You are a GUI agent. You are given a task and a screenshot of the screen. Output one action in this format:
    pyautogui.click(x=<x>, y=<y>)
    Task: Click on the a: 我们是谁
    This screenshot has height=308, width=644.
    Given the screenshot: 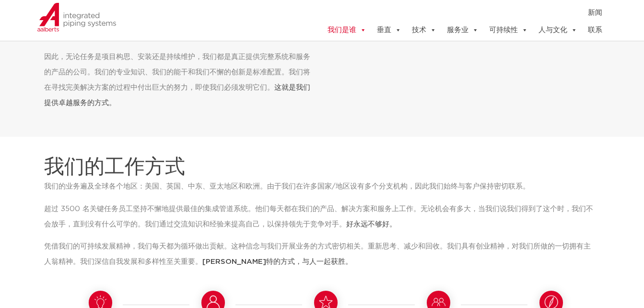 What is the action you would take?
    pyautogui.click(x=347, y=30)
    